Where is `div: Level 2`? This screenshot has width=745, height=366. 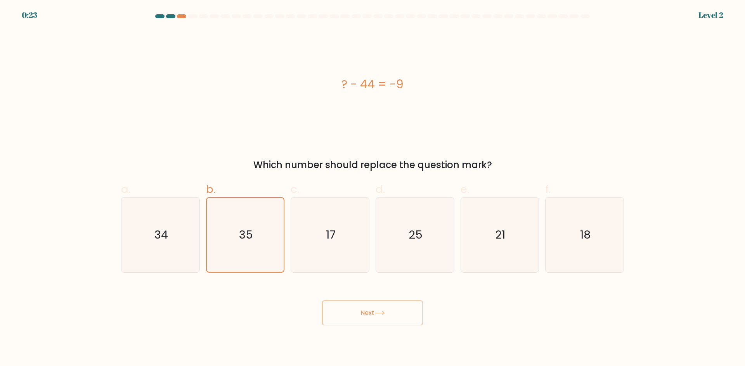
div: Level 2 is located at coordinates (711, 15).